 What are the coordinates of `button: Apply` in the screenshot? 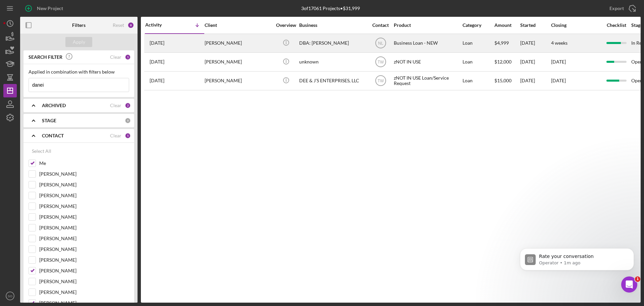 It's located at (79, 42).